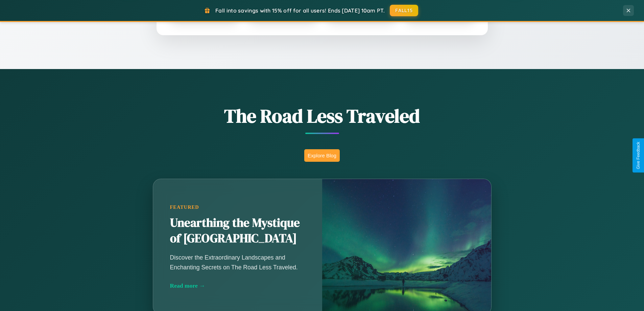 This screenshot has width=644, height=311. What do you see at coordinates (322, 116) in the screenshot?
I see `h1: The Road Less Traveled` at bounding box center [322, 116].